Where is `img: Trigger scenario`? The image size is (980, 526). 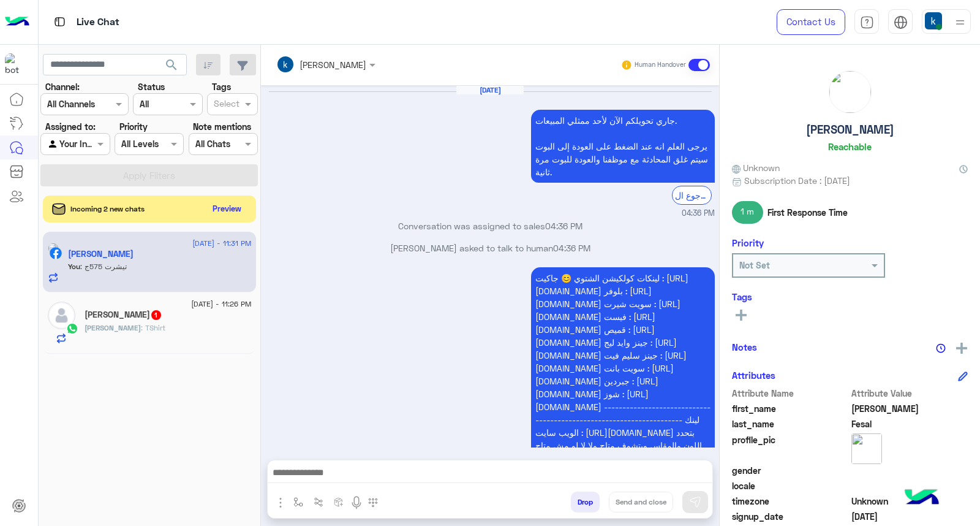 img: Trigger scenario is located at coordinates (319, 502).